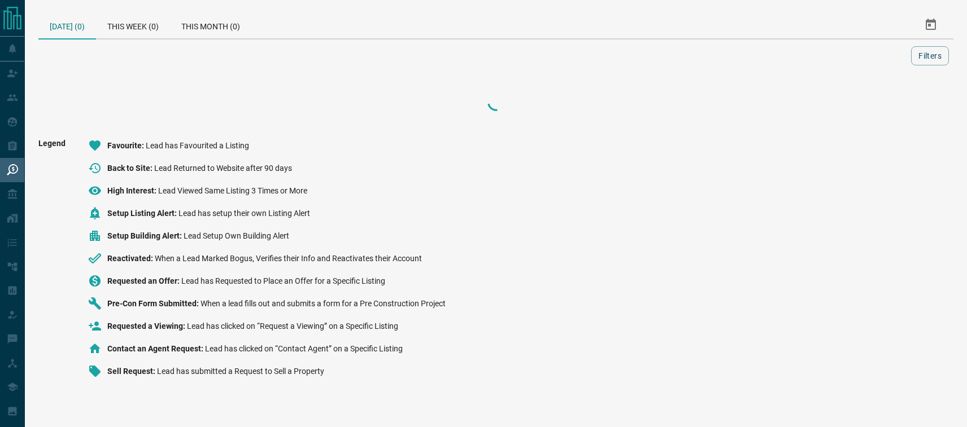 The width and height of the screenshot is (967, 427). What do you see at coordinates (156, 349) in the screenshot?
I see `span: Contact an Agent Request` at bounding box center [156, 349].